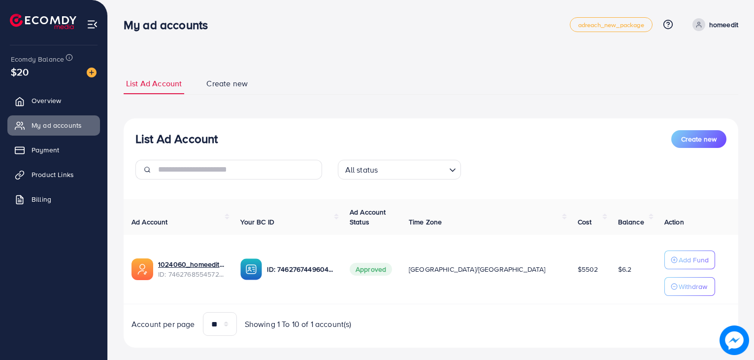  What do you see at coordinates (368, 217) in the screenshot?
I see `span: Ad Account Status` at bounding box center [368, 217].